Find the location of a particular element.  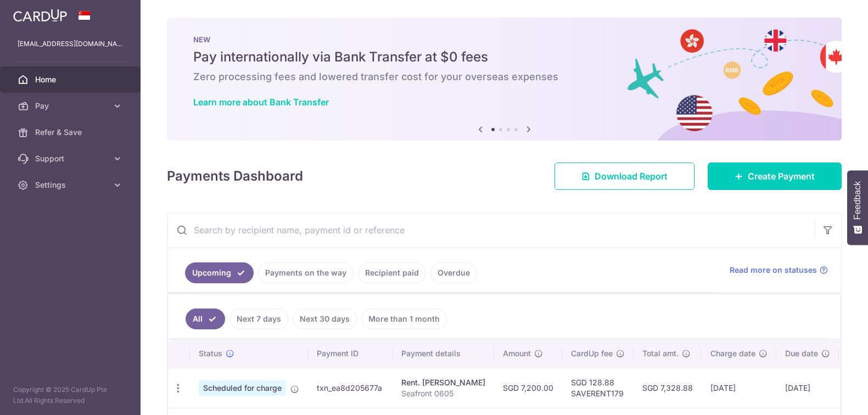

span: Amount is located at coordinates (517, 354).